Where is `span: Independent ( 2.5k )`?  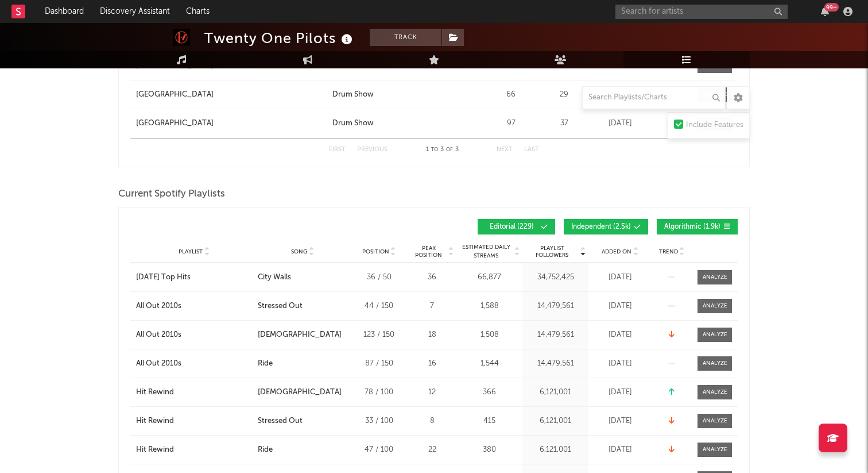 span: Independent ( 2.5k ) is located at coordinates (601, 227).